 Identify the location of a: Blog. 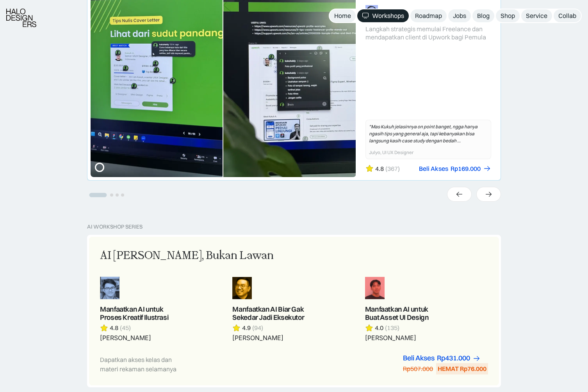
(484, 15).